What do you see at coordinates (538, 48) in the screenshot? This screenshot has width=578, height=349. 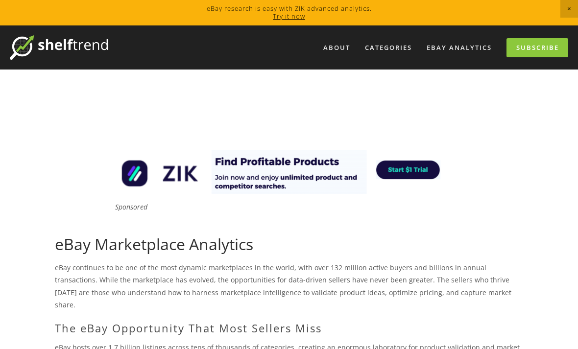 I see `a: Subscribe` at bounding box center [538, 48].